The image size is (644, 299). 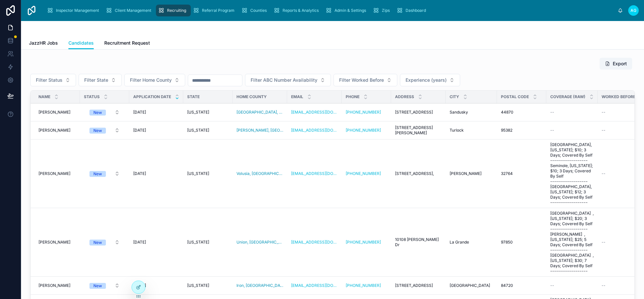 I want to click on a: Reports & Analytics, so click(x=297, y=10).